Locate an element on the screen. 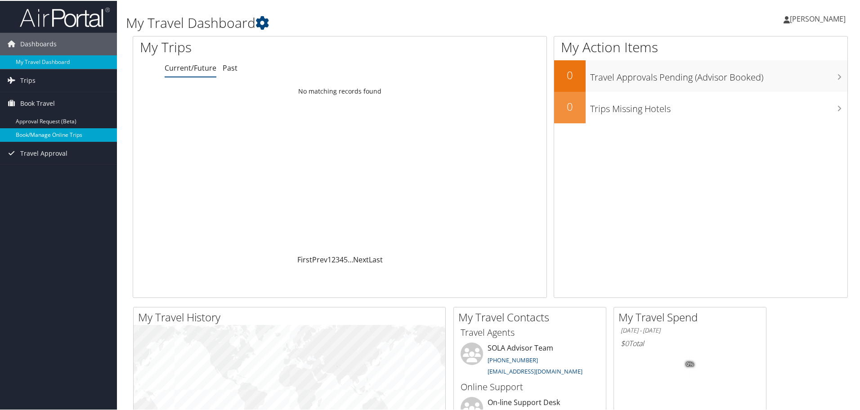 The width and height of the screenshot is (860, 410). a: 2 is located at coordinates (333, 259).